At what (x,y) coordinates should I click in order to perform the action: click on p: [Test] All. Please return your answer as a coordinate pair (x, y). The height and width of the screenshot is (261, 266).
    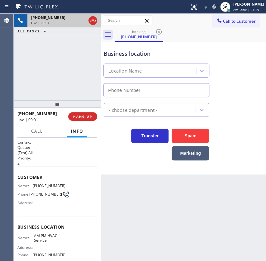
    Looking at the image, I should click on (57, 152).